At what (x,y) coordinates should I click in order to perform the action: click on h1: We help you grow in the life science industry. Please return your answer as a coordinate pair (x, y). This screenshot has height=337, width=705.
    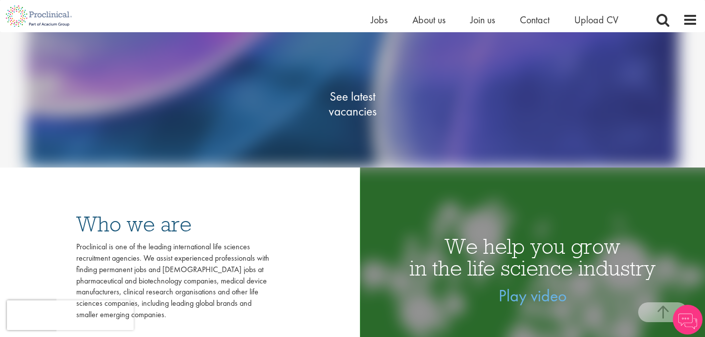
    Looking at the image, I should click on (532, 257).